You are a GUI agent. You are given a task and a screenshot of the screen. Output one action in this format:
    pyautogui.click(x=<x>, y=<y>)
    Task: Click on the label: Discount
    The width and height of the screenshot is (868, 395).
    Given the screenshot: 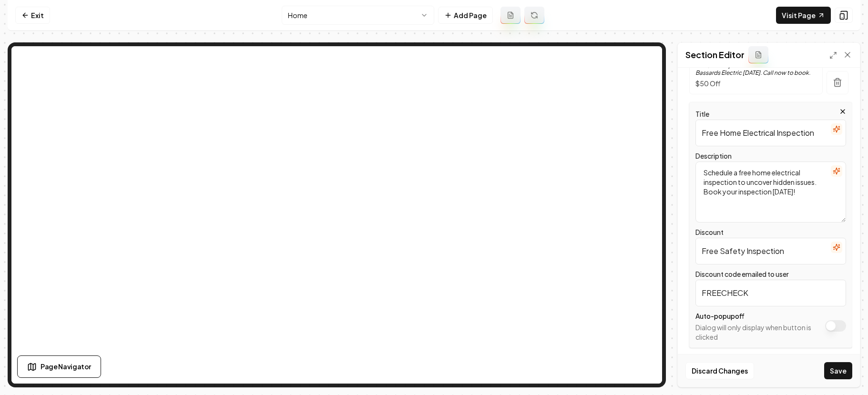 What is the action you would take?
    pyautogui.click(x=709, y=232)
    